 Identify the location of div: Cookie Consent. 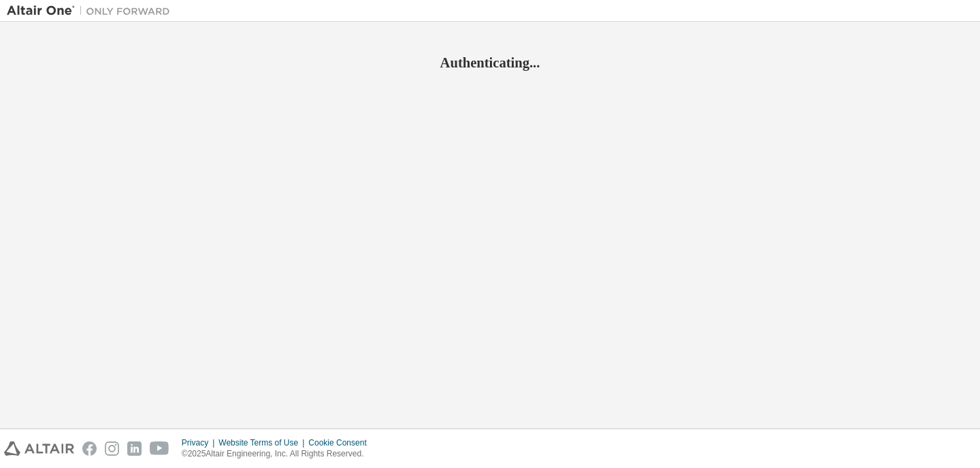
(341, 443).